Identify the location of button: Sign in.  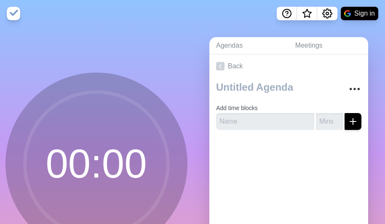
(359, 13).